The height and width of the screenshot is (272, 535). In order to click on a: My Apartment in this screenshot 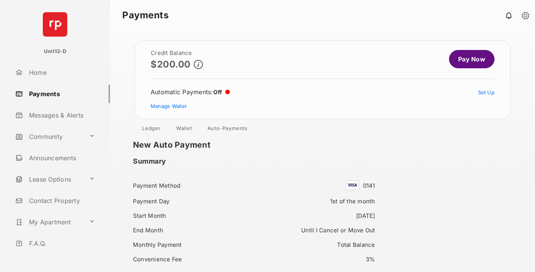, I will do `click(49, 222)`.